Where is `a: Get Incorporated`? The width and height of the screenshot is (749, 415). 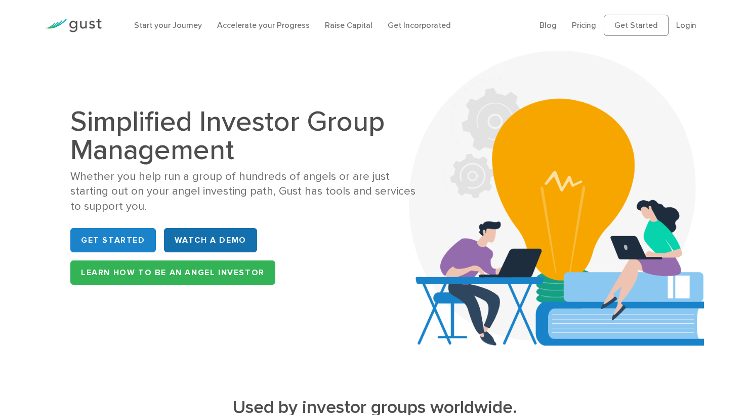
a: Get Incorporated is located at coordinates (419, 25).